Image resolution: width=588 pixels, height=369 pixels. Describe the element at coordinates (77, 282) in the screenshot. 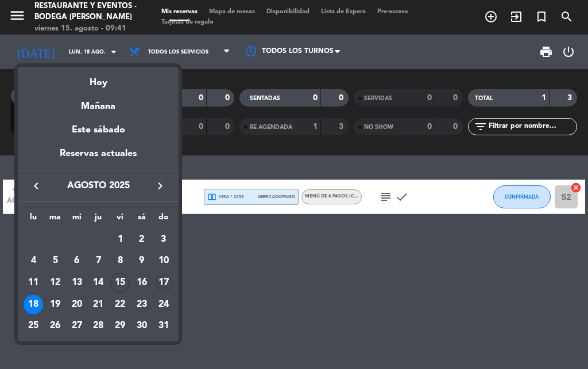

I see `div: 13` at that location.